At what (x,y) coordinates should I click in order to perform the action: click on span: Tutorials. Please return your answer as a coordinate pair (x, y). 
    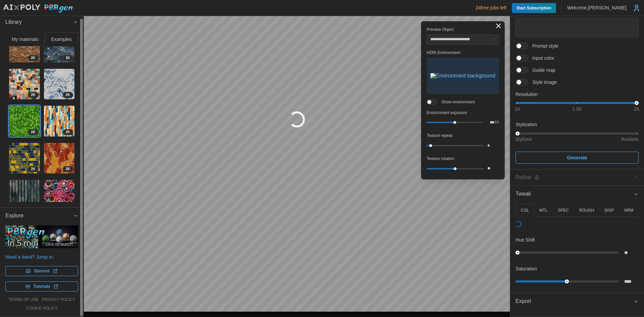
    Looking at the image, I should click on (42, 287).